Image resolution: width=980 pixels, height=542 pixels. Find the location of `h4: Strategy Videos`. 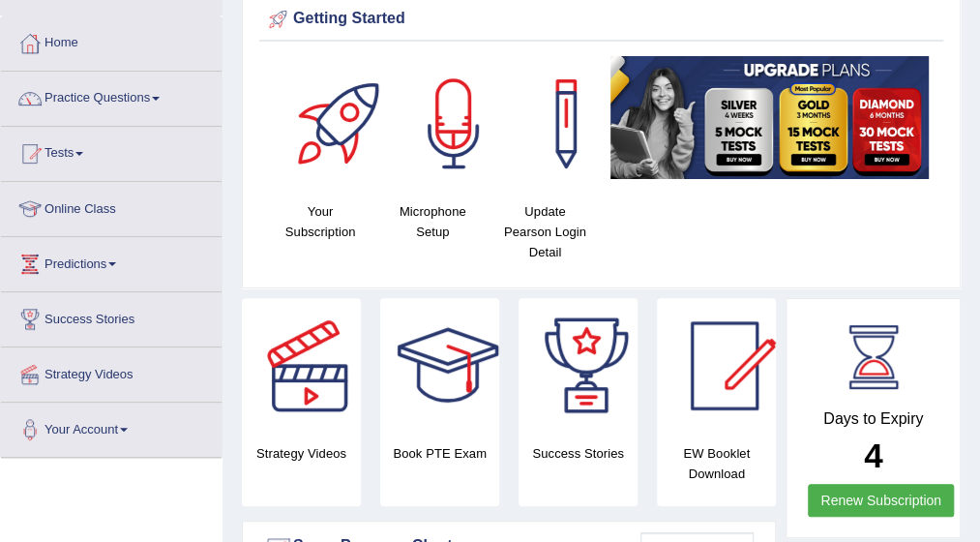

h4: Strategy Videos is located at coordinates (301, 452).